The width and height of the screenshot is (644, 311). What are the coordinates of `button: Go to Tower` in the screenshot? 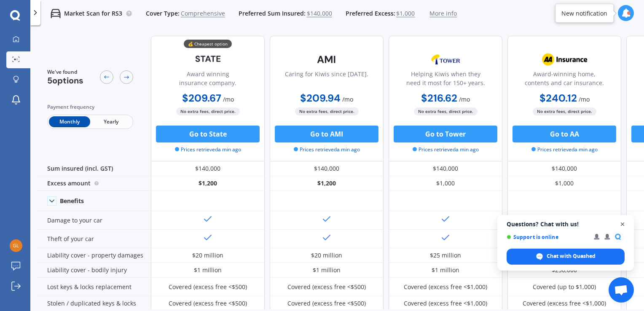 It's located at (446, 134).